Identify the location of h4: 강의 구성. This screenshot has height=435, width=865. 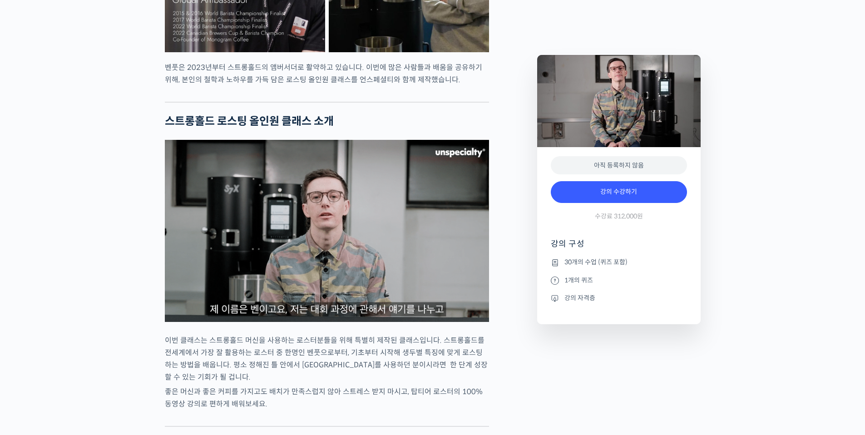
(619, 247).